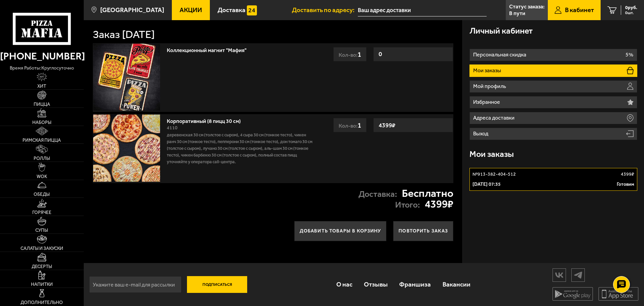 The width and height of the screenshot is (644, 306). I want to click on p: Мой профиль, so click(490, 86).